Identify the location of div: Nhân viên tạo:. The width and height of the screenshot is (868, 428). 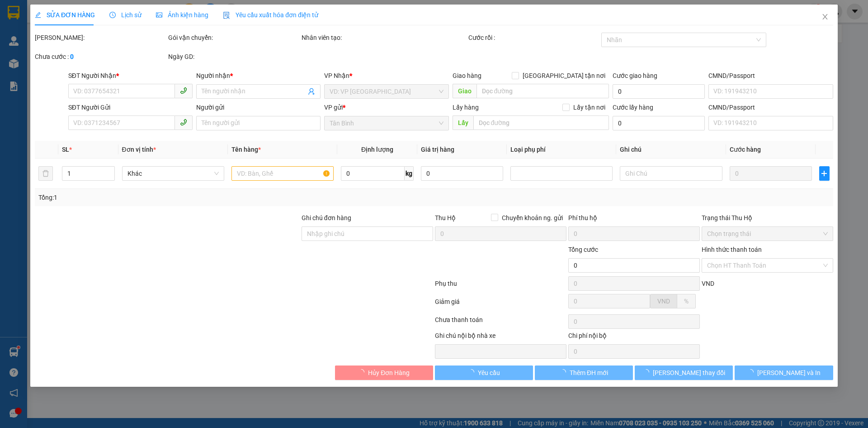
(384, 38).